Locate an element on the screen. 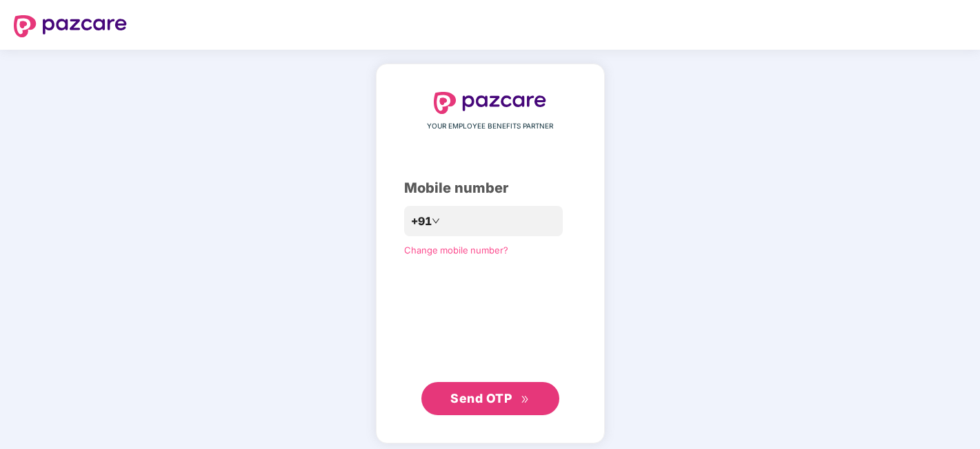  span: down is located at coordinates (436, 221).